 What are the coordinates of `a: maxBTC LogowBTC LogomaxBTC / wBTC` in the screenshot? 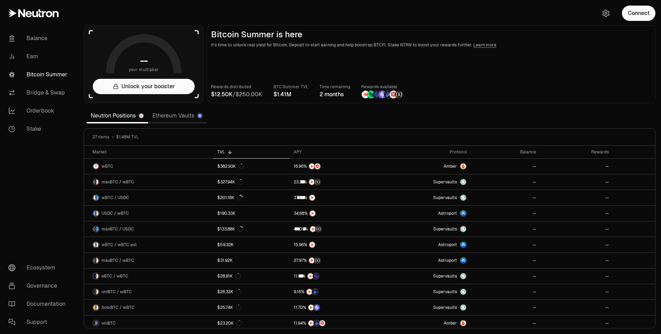 It's located at (149, 261).